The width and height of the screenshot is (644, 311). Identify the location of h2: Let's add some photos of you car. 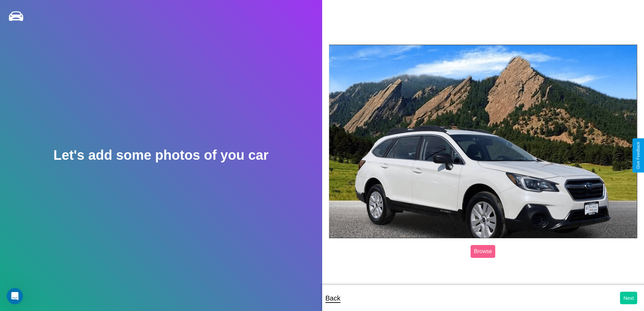
(161, 155).